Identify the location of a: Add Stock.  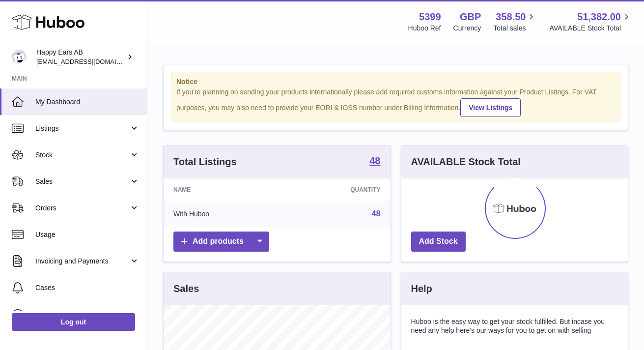
(439, 241).